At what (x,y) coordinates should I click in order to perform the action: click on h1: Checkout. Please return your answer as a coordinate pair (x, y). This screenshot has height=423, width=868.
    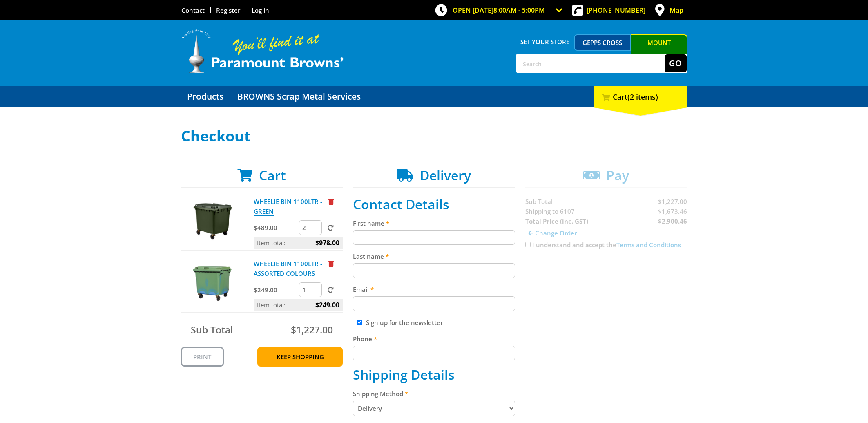
    Looking at the image, I should click on (434, 136).